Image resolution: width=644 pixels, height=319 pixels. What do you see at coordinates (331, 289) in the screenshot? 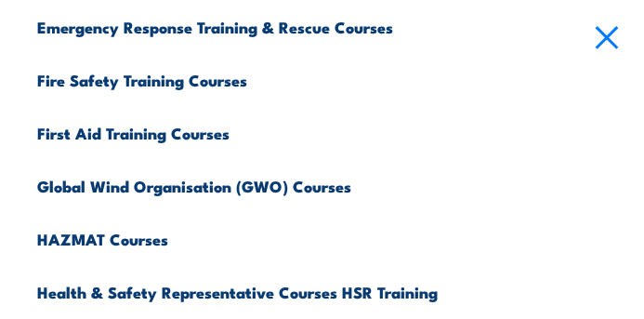
I see `a: Health & Safety Representative Courses HSR Training` at bounding box center [331, 289].